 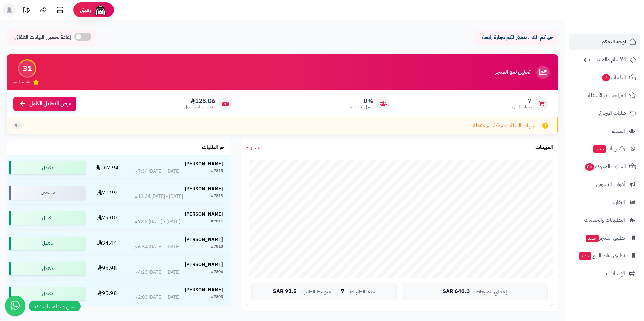 I want to click on span: العملاء, so click(x=618, y=131).